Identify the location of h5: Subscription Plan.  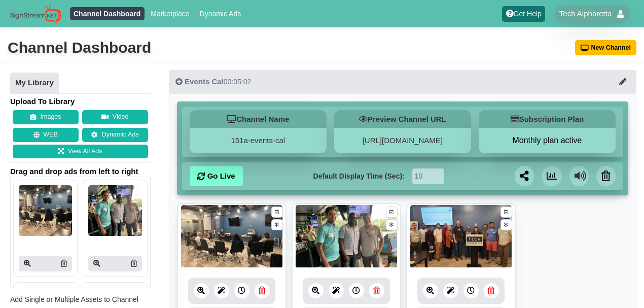
(546, 119).